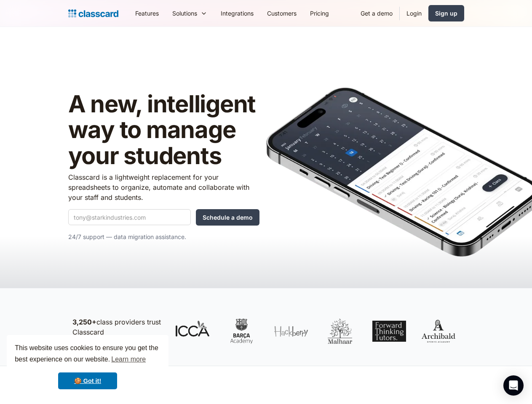  Describe the element at coordinates (88, 354) in the screenshot. I see `span: This website uses cookies to ensure you get the best experience on our website.` at that location.